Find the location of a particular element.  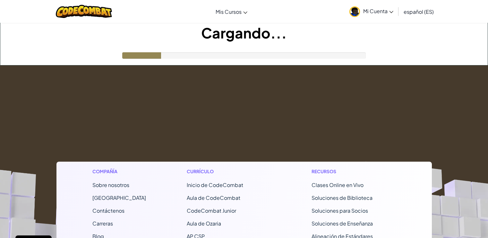

h1: Compañía is located at coordinates (119, 171).